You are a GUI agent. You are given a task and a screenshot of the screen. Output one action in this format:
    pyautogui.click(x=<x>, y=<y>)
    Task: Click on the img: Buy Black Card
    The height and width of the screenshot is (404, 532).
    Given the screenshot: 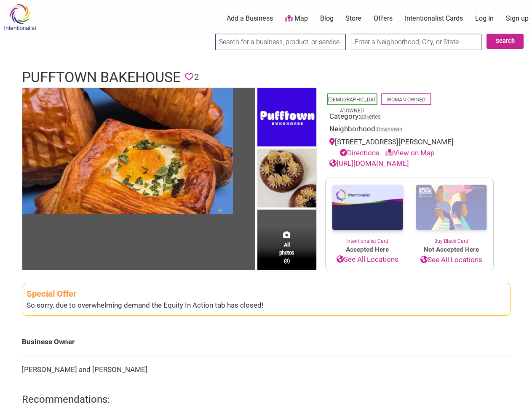 What is the action you would take?
    pyautogui.click(x=451, y=208)
    